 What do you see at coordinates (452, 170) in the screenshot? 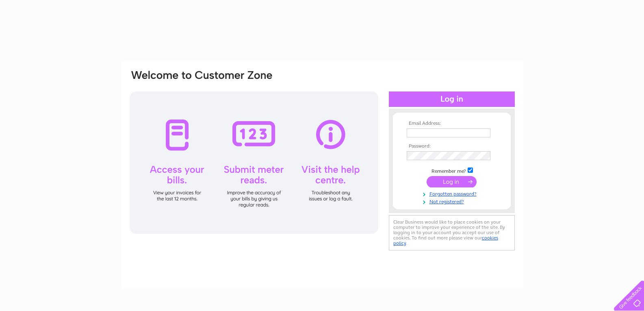
I see `td: Remember me?` at bounding box center [452, 170].